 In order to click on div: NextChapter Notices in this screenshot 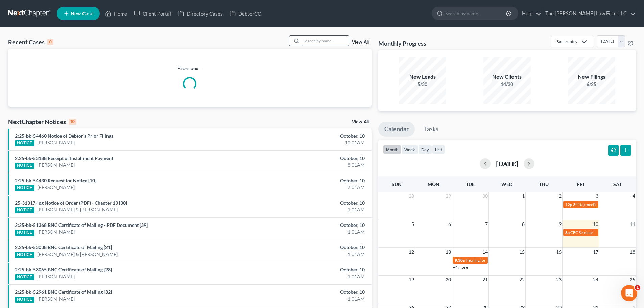, I will do `click(42, 122)`.